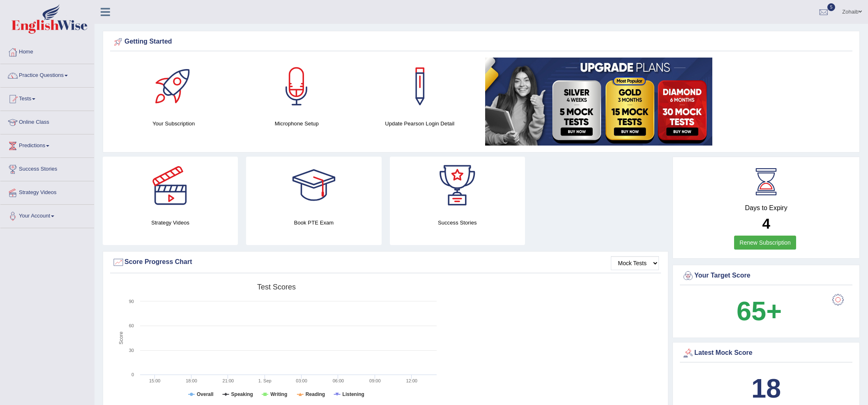 This screenshot has height=405, width=868. What do you see at coordinates (296, 124) in the screenshot?
I see `h4: Microphone Setup` at bounding box center [296, 124].